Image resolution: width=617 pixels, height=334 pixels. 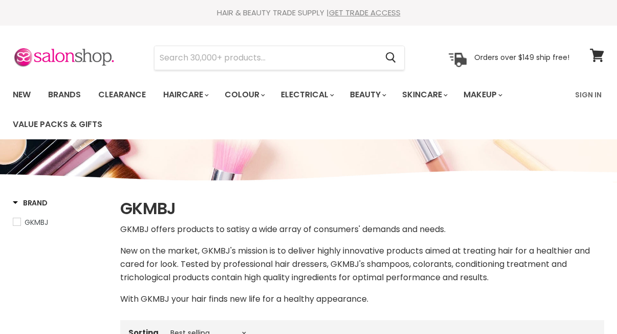 I want to click on a: Sign In, so click(x=589, y=95).